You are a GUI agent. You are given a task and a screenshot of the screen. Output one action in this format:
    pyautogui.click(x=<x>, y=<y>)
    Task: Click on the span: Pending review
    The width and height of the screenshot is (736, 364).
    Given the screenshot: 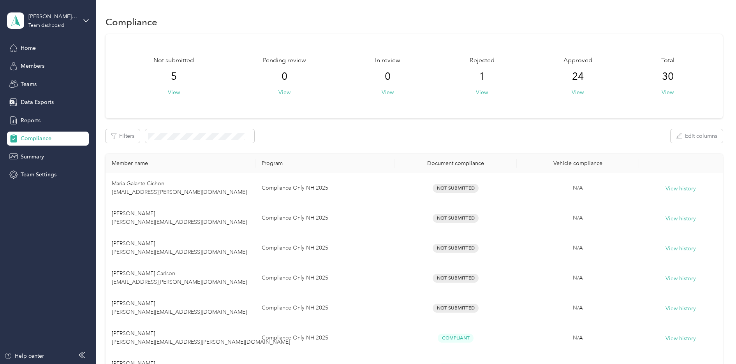 What is the action you would take?
    pyautogui.click(x=284, y=61)
    